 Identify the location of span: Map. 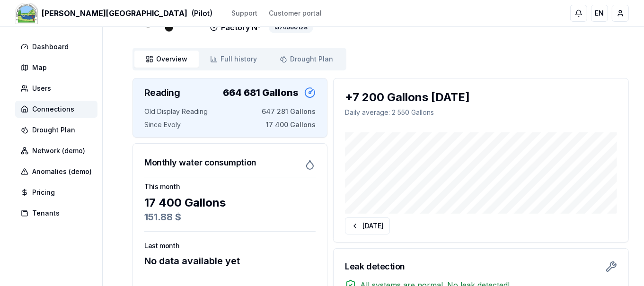
(40, 68).